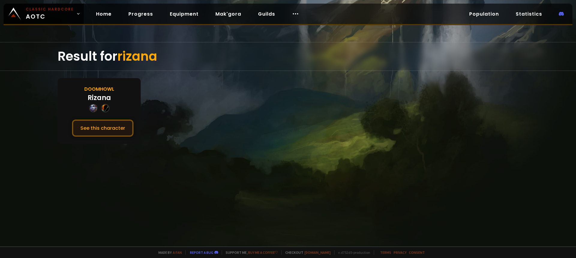 This screenshot has width=576, height=258. What do you see at coordinates (400, 252) in the screenshot?
I see `a: Privacy` at bounding box center [400, 252].